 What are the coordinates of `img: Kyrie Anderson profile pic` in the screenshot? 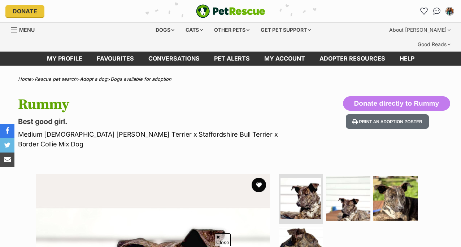 It's located at (450, 11).